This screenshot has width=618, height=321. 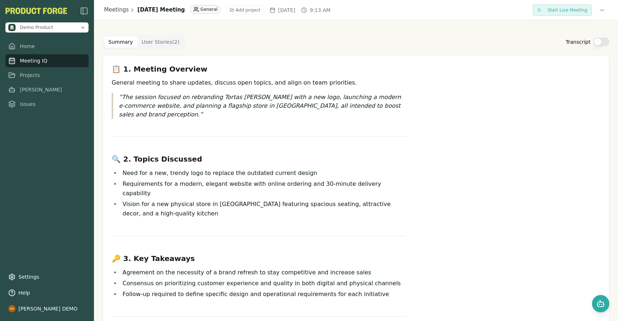 What do you see at coordinates (563, 10) in the screenshot?
I see `button: Start Live Meeting` at bounding box center [563, 10].